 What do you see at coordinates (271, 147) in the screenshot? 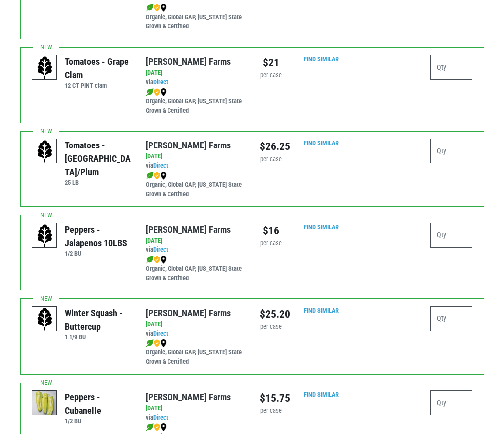
I see `div: $26.25` at bounding box center [271, 147].